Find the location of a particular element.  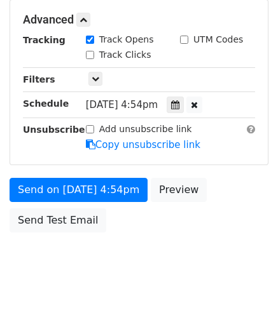

label: Track Clicks is located at coordinates (125, 55).